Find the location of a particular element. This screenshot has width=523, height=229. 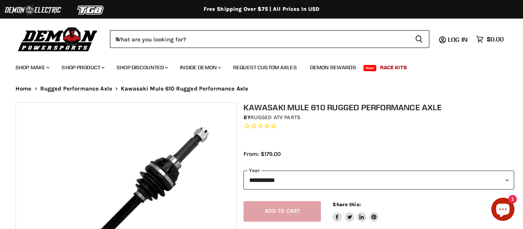

a: Shop Discounted is located at coordinates (142, 67).